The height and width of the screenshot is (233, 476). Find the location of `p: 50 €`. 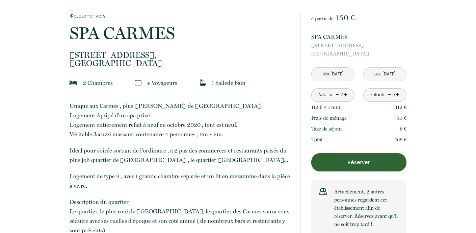

p: 50 € is located at coordinates (402, 118).